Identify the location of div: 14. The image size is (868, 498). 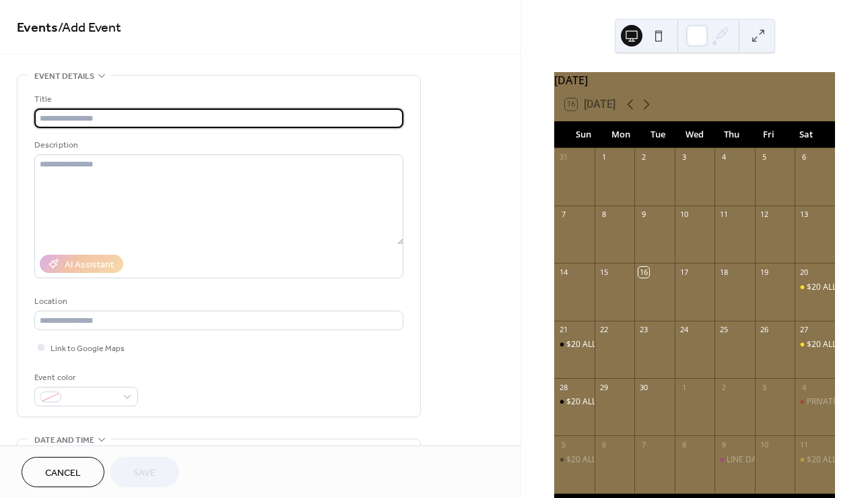
(563, 272).